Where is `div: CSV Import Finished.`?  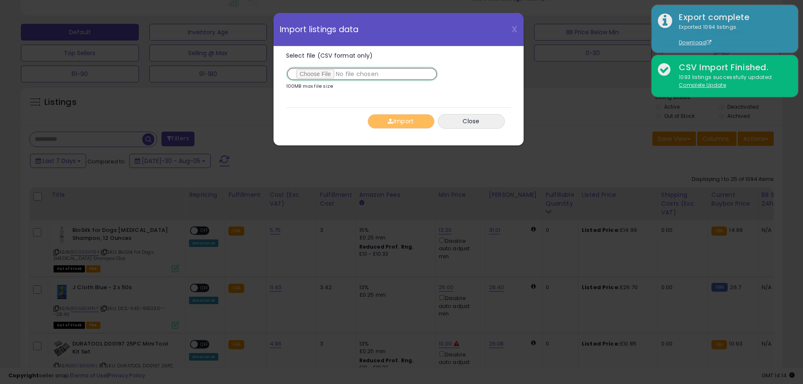 div: CSV Import Finished. is located at coordinates (732, 67).